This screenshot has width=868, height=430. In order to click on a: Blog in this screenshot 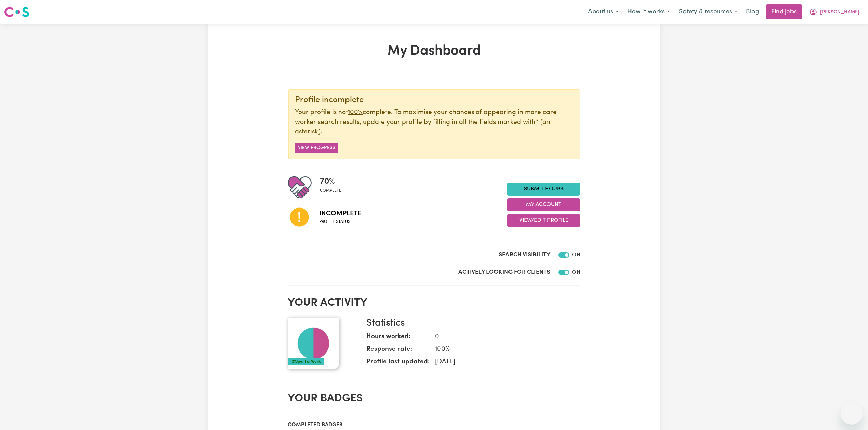, I will do `click(753, 12)`.